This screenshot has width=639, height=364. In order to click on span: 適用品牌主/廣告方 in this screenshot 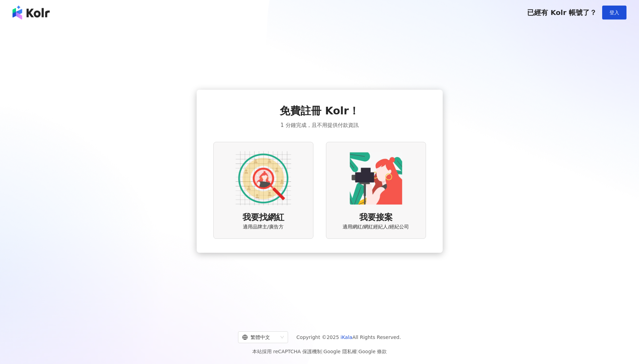, I will do `click(263, 227)`.